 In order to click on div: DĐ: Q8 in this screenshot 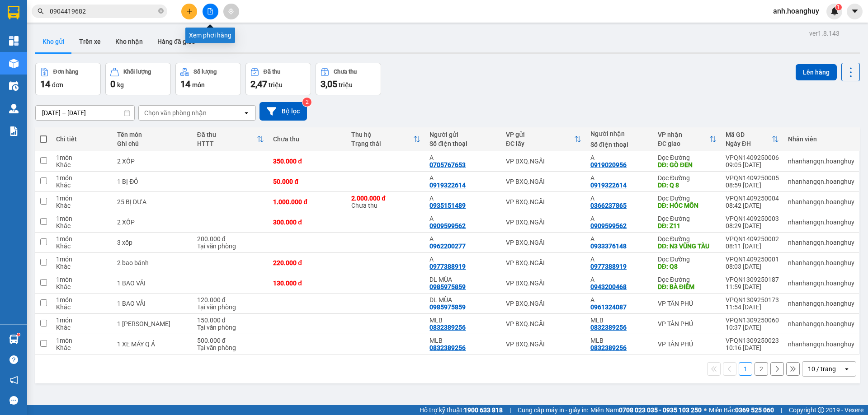, I will do `click(687, 267)`.